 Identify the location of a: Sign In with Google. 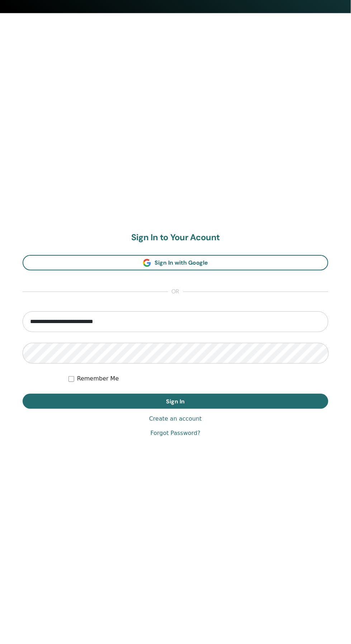
(176, 263).